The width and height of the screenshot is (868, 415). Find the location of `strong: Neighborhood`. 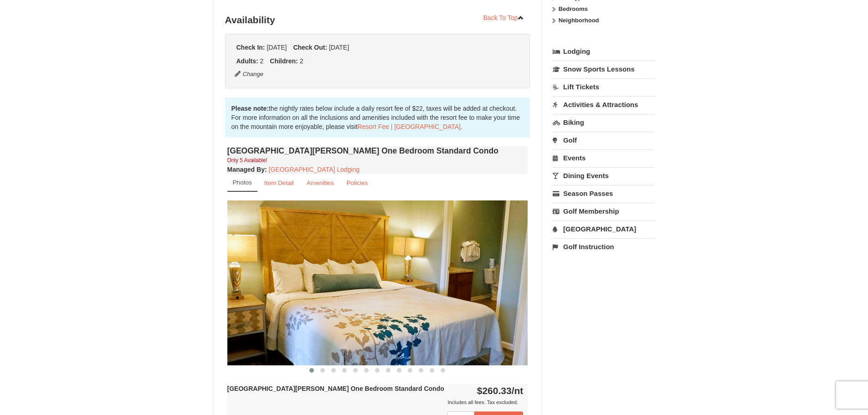

strong: Neighborhood is located at coordinates (579, 20).